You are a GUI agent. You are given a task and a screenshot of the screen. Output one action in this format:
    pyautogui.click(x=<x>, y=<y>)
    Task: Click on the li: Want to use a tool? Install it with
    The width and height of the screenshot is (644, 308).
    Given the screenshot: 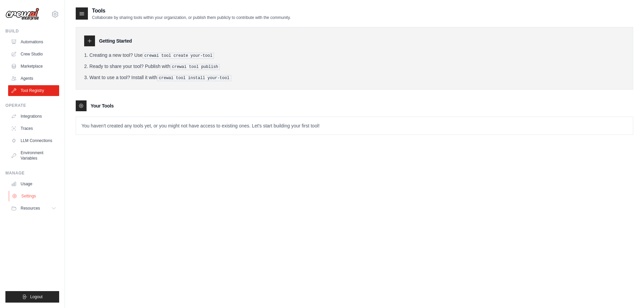 What is the action you would take?
    pyautogui.click(x=354, y=77)
    